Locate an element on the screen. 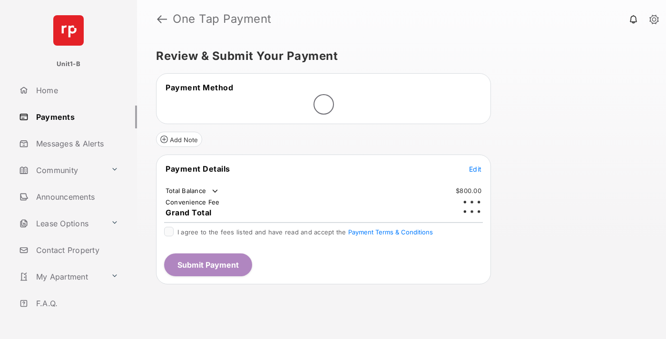  a: Payments is located at coordinates (76, 117).